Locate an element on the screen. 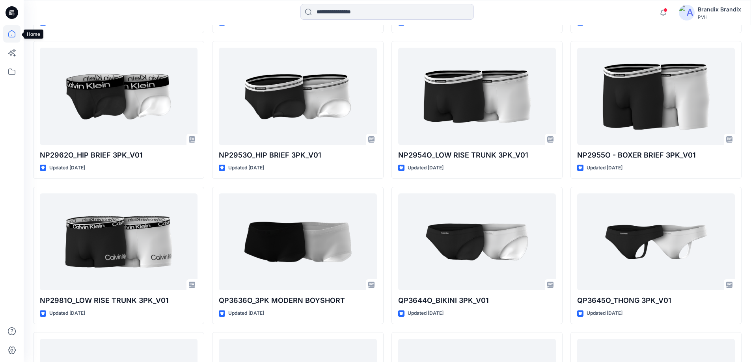 Image resolution: width=751 pixels, height=362 pixels. a: QP3644O_BIKINI 3PK_V01 is located at coordinates (477, 242).